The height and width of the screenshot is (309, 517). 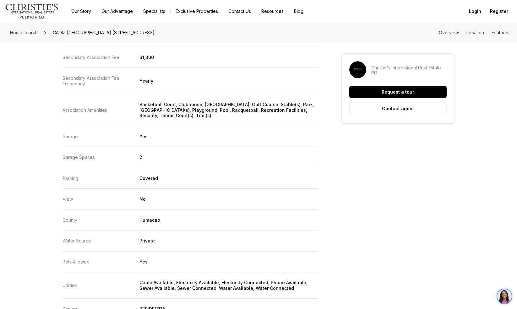 I want to click on a: Blog, so click(x=298, y=11).